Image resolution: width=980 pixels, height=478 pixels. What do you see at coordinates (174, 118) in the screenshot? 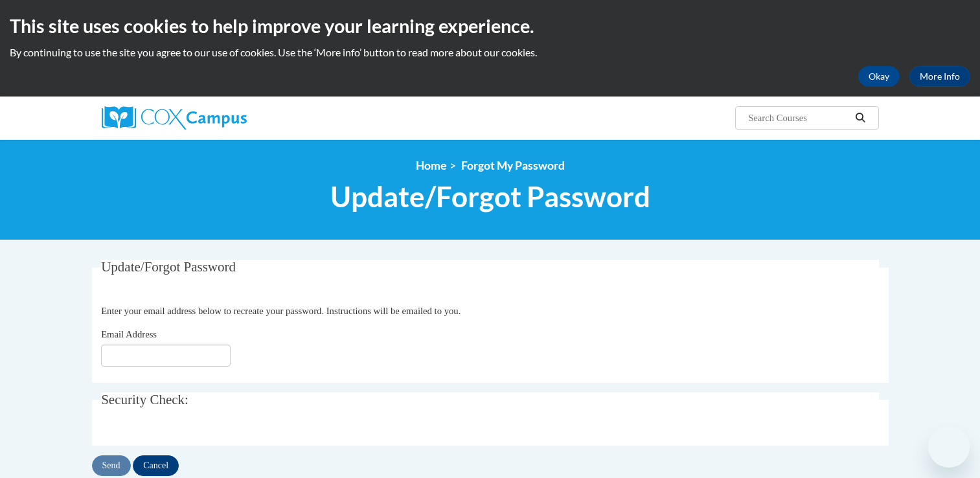
I see `img: Cox Campus` at bounding box center [174, 118].